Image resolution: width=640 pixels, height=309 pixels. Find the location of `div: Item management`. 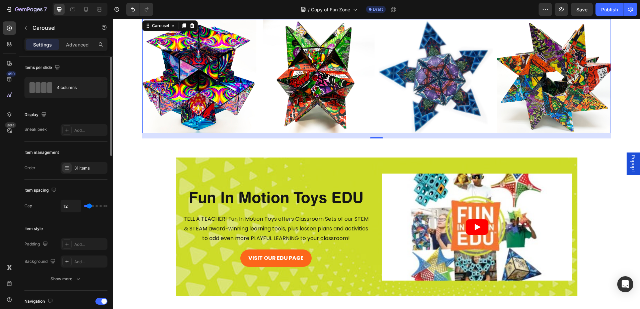

div: Item management is located at coordinates (42, 153).